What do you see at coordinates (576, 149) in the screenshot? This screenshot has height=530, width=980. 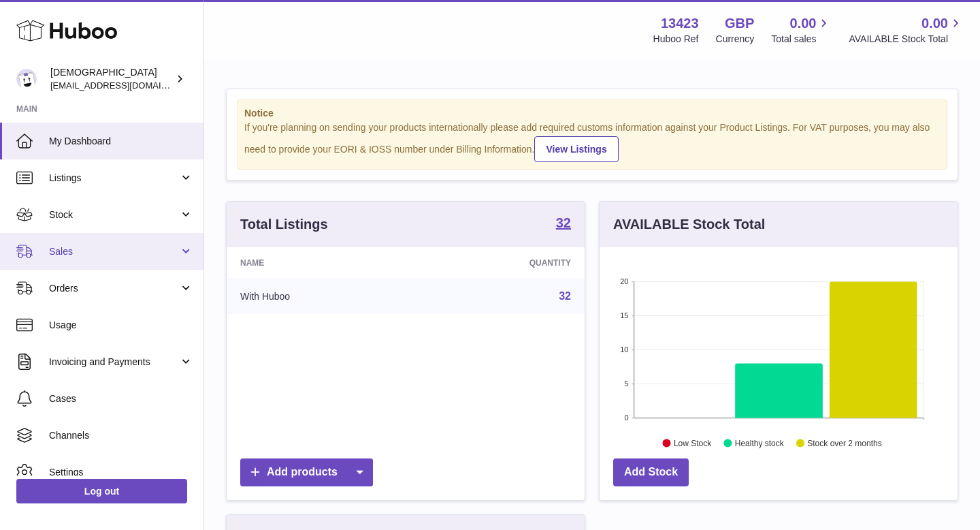 I see `a: View Listings` at bounding box center [576, 149].